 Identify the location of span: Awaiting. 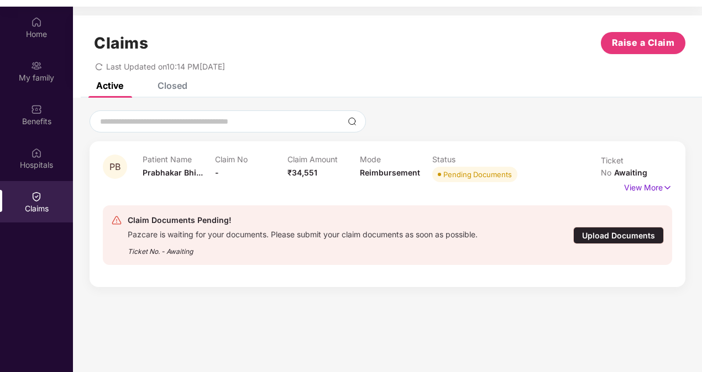
(631, 172).